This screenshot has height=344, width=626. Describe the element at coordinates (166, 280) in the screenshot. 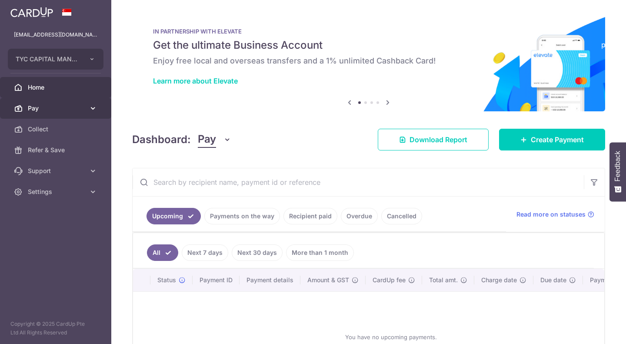

I see `span: Status` at that location.